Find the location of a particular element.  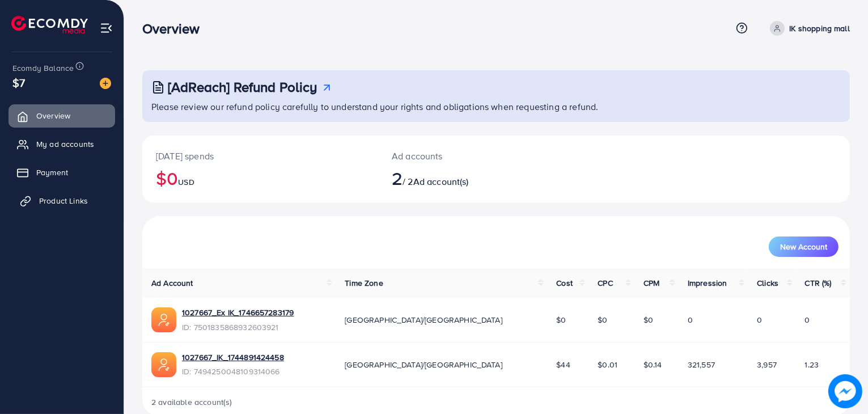

a: 1027667_IK_1744891424458 is located at coordinates (233, 357).